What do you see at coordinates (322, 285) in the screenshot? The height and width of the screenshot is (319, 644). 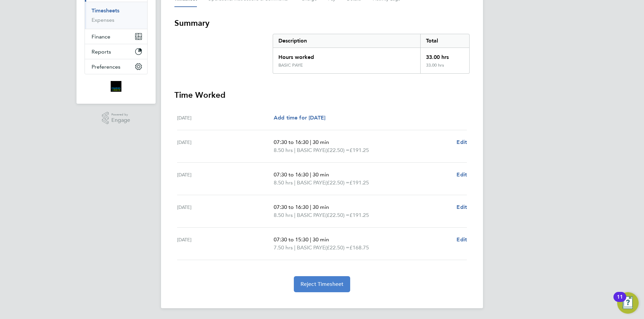 I see `button: Reject Timesheet` at bounding box center [322, 285].